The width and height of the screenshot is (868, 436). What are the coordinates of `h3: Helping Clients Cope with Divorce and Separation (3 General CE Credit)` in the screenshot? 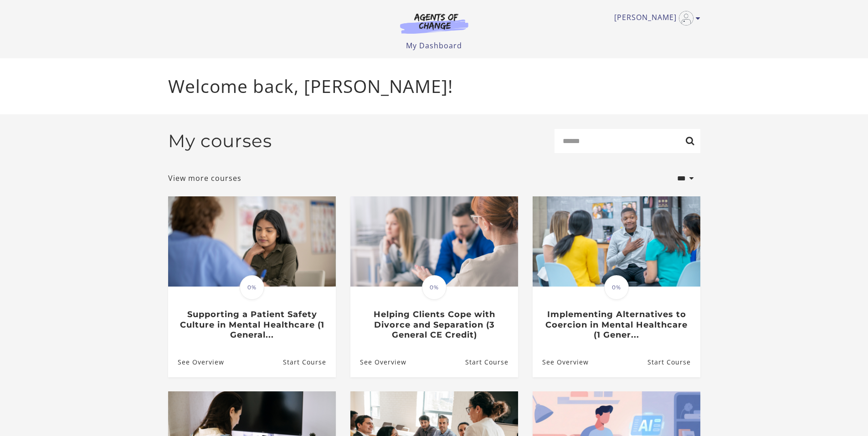 It's located at (434, 325).